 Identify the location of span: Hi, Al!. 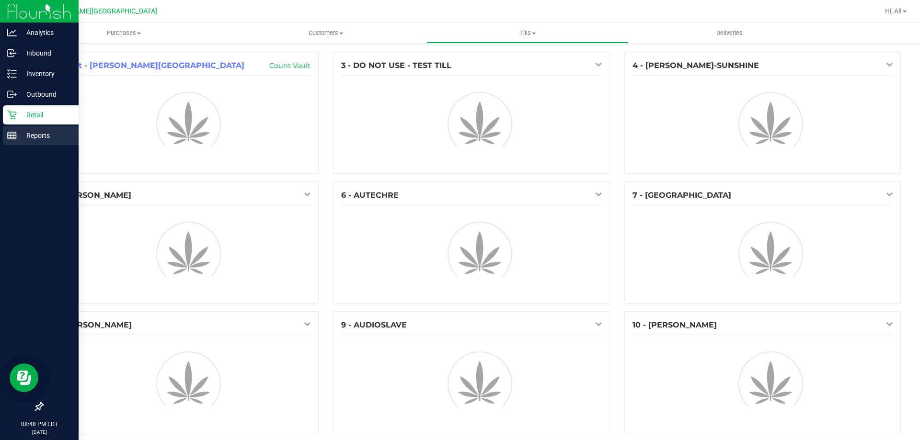
(893, 11).